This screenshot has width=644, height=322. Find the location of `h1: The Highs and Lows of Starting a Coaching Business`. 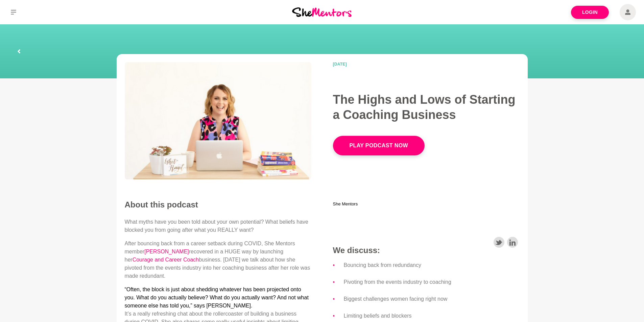

h1: The Highs and Lows of Starting a Coaching Business is located at coordinates (426, 107).